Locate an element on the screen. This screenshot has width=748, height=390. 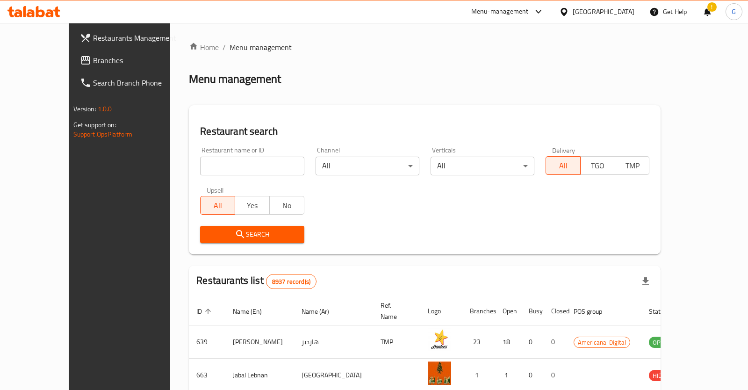
span: Status is located at coordinates (664, 311).